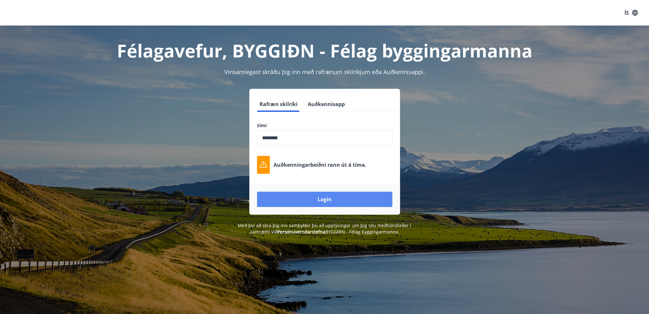 This screenshot has width=649, height=314. Describe the element at coordinates (302, 232) in the screenshot. I see `a: Persónuverndarstefna` at that location.